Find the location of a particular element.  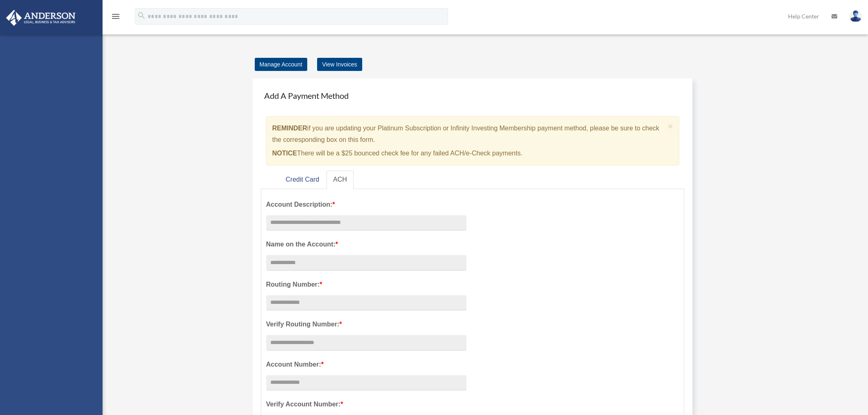

h4: Add A Payment Method is located at coordinates (472, 96).